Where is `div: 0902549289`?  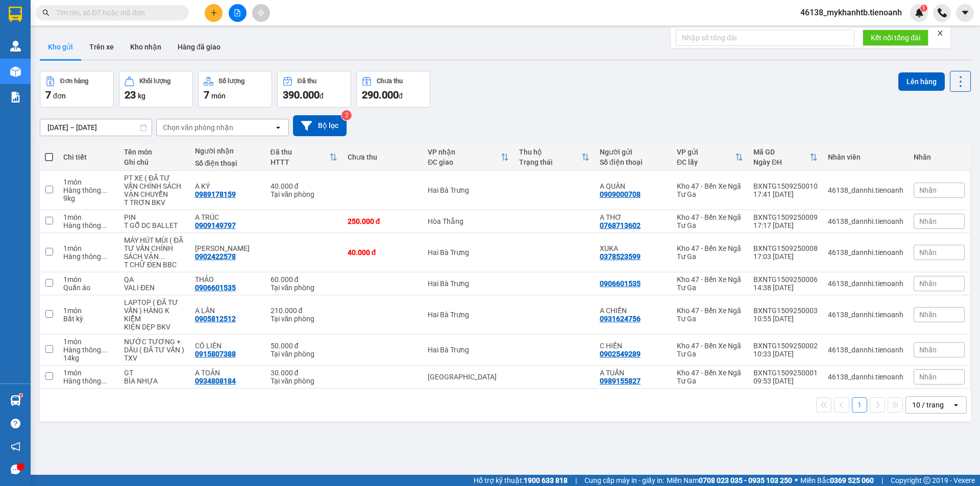 div: 0902549289 is located at coordinates (620, 354).